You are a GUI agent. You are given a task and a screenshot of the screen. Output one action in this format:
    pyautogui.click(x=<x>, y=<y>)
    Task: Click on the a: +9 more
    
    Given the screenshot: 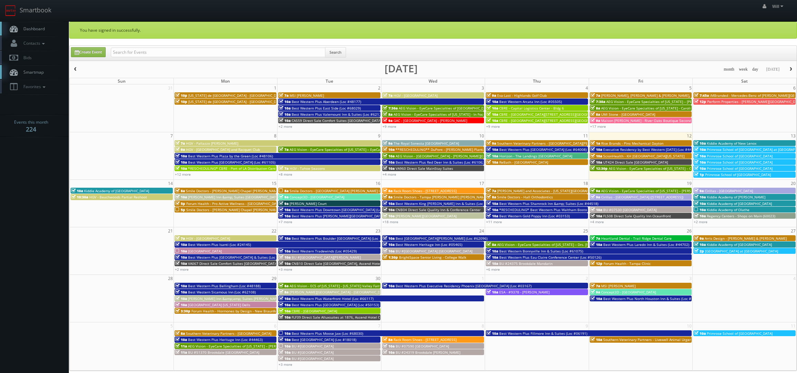 What is the action you would take?
    pyautogui.click(x=389, y=126)
    